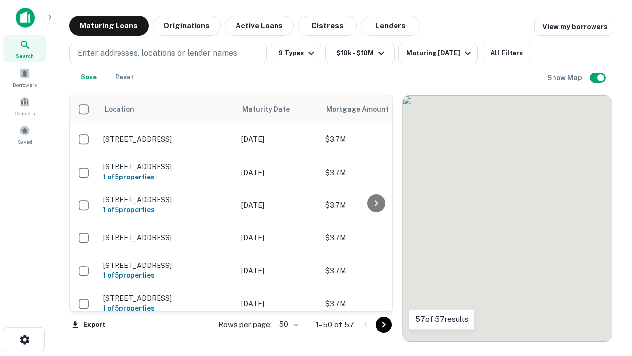 The width and height of the screenshot is (632, 356). I want to click on th: Maturity Date, so click(279, 109).